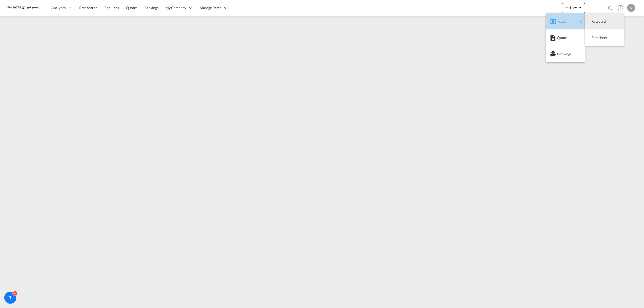 This screenshot has height=308, width=644. What do you see at coordinates (560, 54) in the screenshot?
I see `span: Bookings` at bounding box center [560, 54].